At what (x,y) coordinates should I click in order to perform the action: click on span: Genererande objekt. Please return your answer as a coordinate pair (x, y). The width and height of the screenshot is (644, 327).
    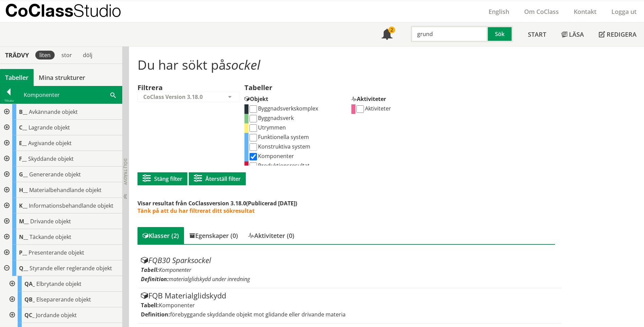
    Looking at the image, I should click on (55, 174).